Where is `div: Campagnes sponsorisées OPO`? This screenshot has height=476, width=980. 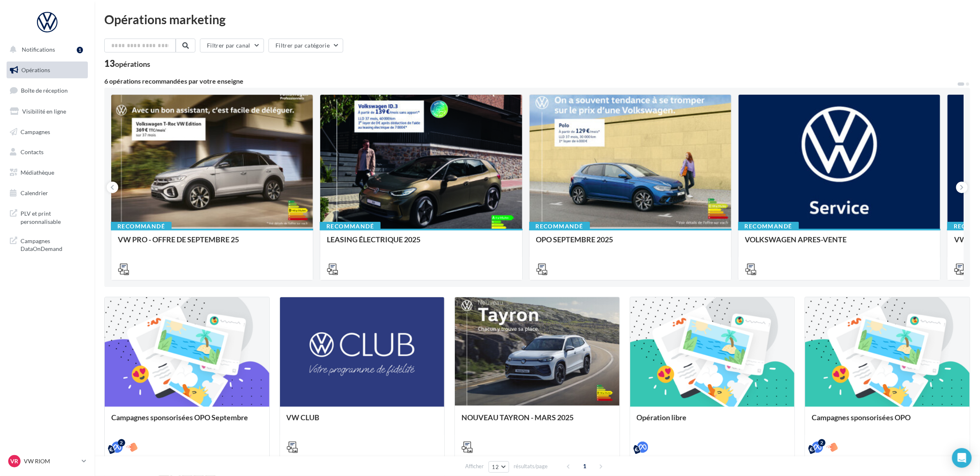 div: Campagnes sponsorisées OPO is located at coordinates (887, 422).